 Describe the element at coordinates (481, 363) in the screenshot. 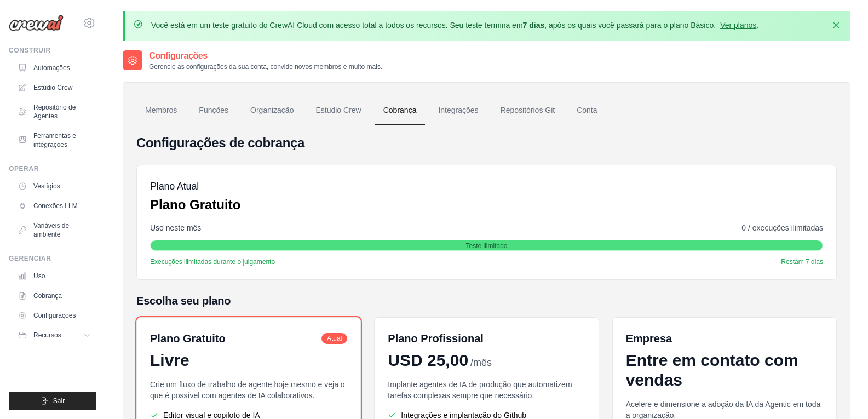

I see `font: /mês` at that location.